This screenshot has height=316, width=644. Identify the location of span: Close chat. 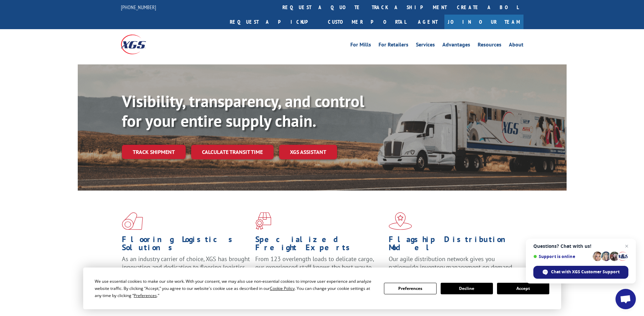
(626, 246).